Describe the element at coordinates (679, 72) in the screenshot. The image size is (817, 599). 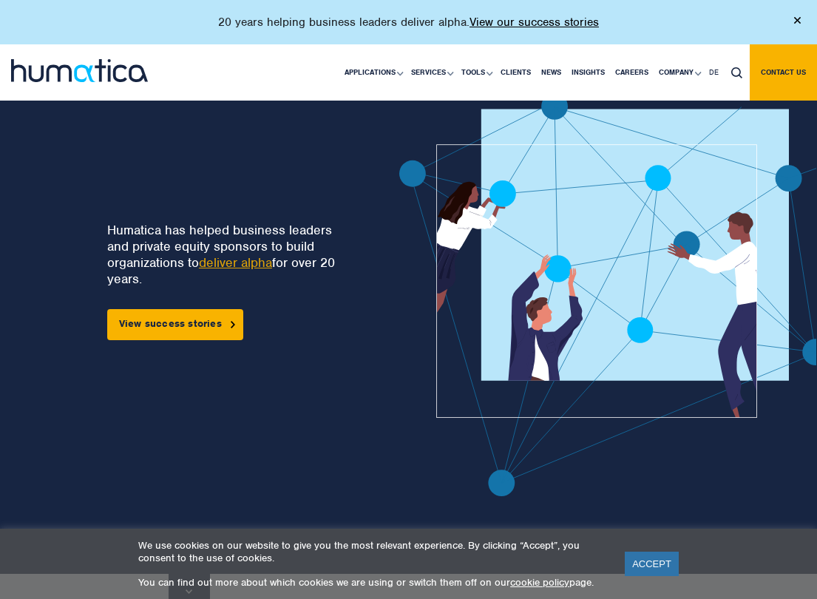
I see `a: Company` at that location.